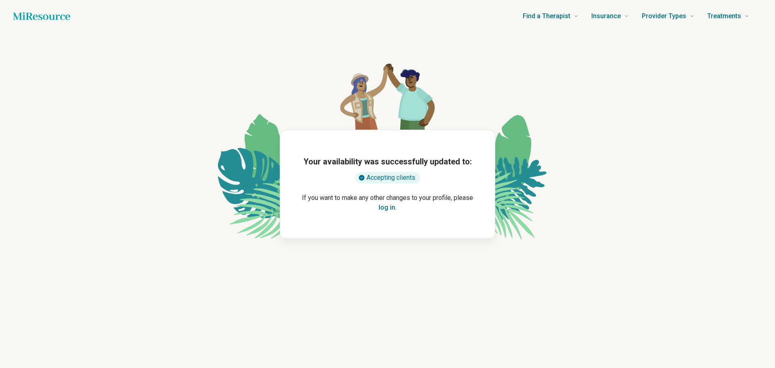  Describe the element at coordinates (387, 208) in the screenshot. I see `button: log in` at that location.